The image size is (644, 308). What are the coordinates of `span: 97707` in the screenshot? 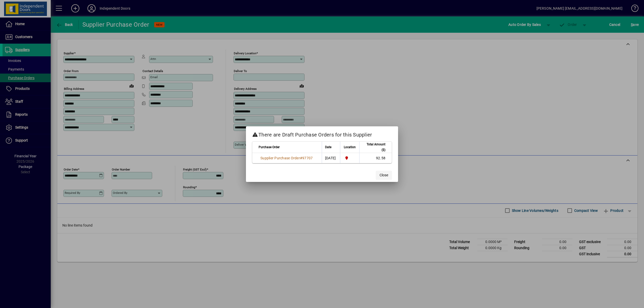 It's located at (308, 158).